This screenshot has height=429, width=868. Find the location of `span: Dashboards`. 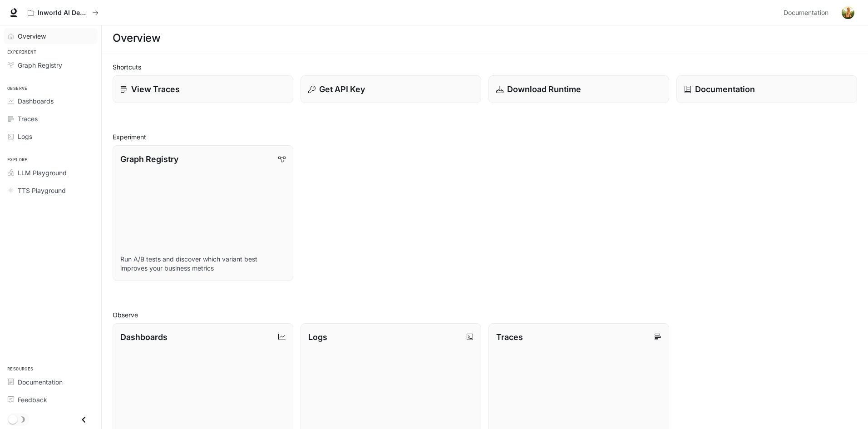

span: Dashboards is located at coordinates (36, 101).